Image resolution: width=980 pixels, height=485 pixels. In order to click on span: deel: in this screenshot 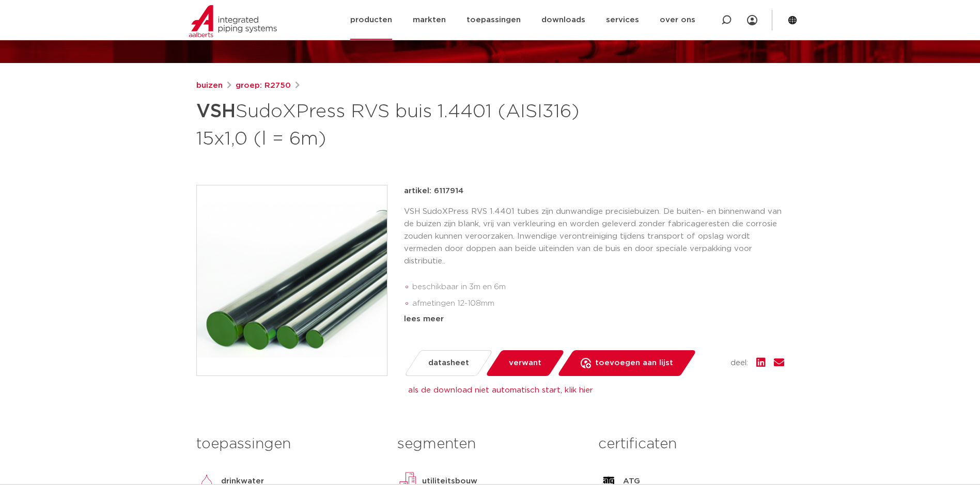, I will do `click(739, 363)`.